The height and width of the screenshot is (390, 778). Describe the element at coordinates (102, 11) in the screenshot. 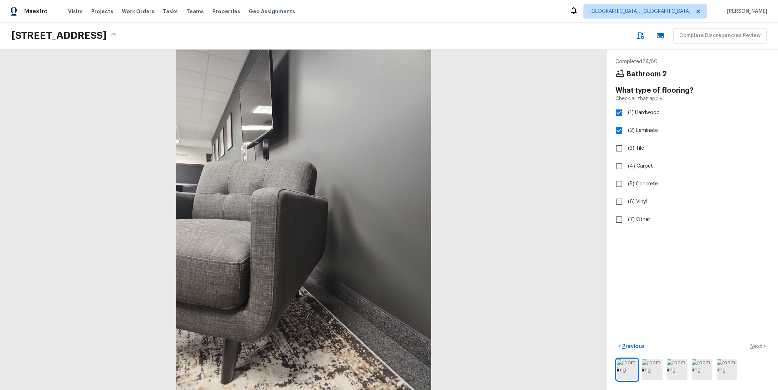

I see `span: Projects` at that location.